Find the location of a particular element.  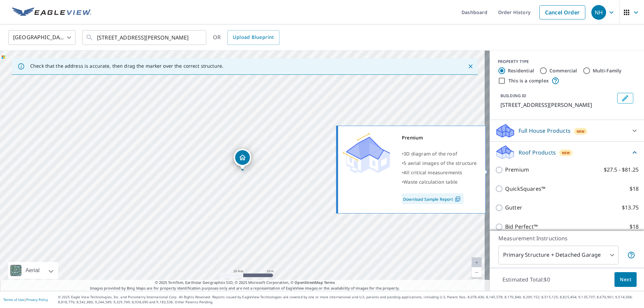

p: © 2025 Eagle View Technologies, Inc. and Pictometry International Corp. All Rights Reserved. Repo... is located at coordinates (349, 300).